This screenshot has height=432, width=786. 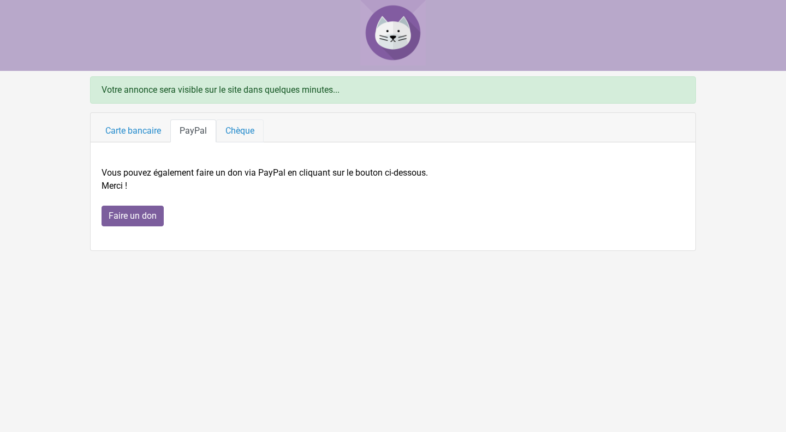 I want to click on a: PayPal, so click(x=193, y=131).